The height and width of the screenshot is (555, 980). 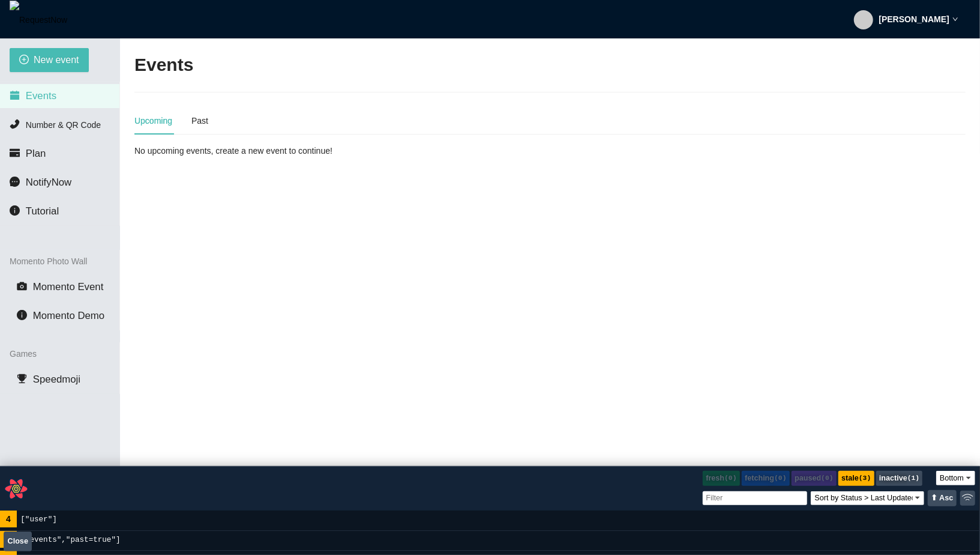 What do you see at coordinates (200, 120) in the screenshot?
I see `div: Past` at bounding box center [200, 120].